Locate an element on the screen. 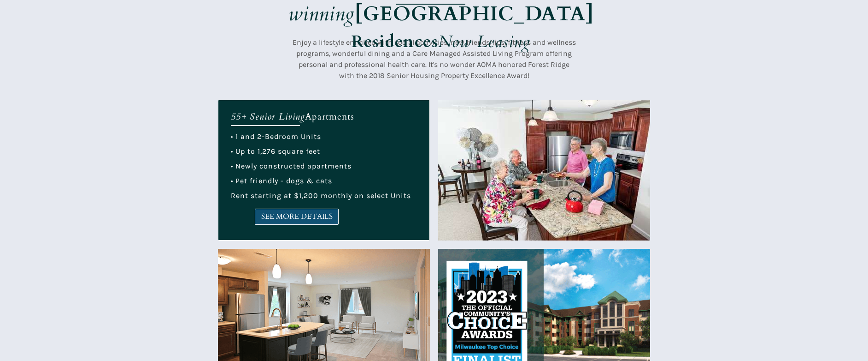  span: • 1 and 2-Bedroom Units is located at coordinates (276, 136).